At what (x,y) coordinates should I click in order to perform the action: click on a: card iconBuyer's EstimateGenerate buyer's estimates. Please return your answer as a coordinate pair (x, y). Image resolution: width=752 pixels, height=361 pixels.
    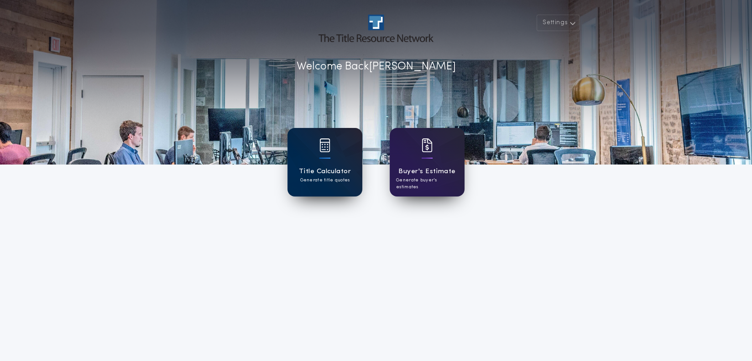
    Looking at the image, I should click on (427, 162).